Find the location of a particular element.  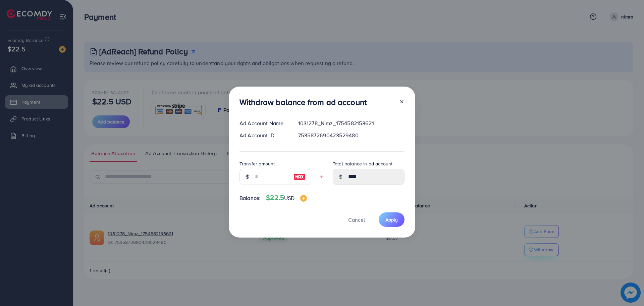

div: 1031278_Nimz_1754582153621 is located at coordinates (351, 123).